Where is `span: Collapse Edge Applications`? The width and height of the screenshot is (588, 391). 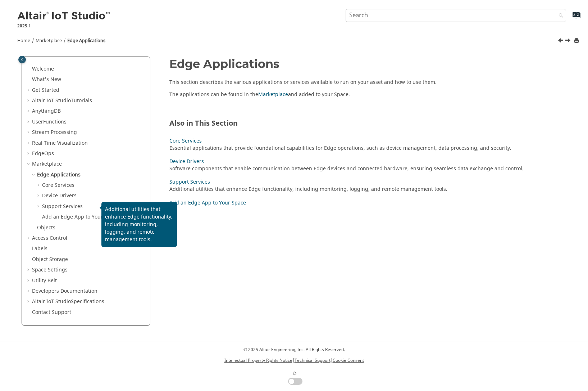
span: Collapse Edge Applications is located at coordinates (34, 175).